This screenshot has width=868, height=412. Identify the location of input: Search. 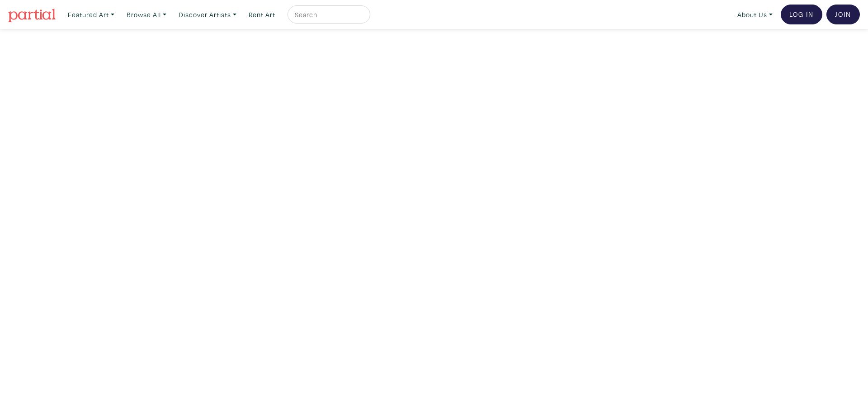
(327, 15).